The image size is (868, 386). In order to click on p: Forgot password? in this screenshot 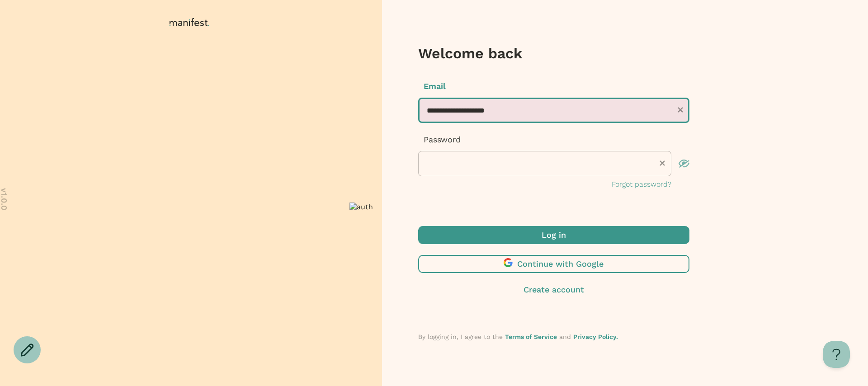, I will do `click(641, 184)`.